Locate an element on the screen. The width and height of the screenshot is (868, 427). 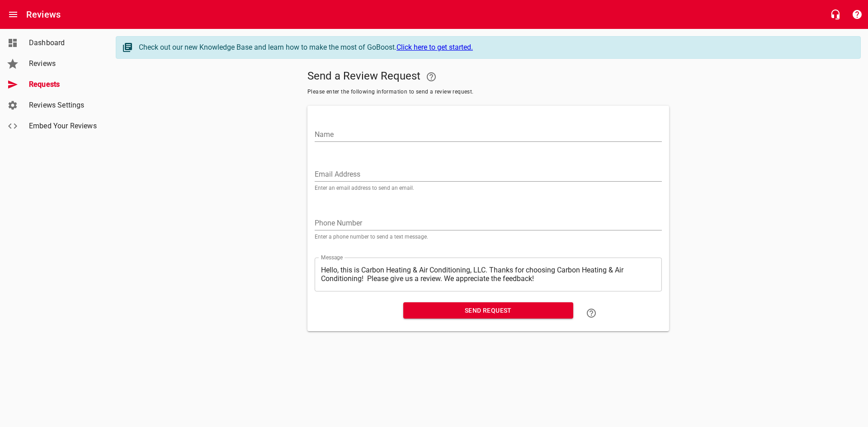
a: Click here to get started. is located at coordinates (435, 47).